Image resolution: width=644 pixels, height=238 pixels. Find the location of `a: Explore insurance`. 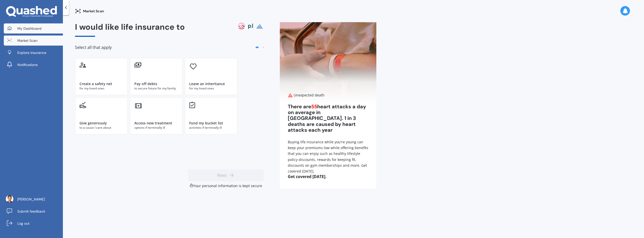

a: Explore insurance is located at coordinates (33, 52).